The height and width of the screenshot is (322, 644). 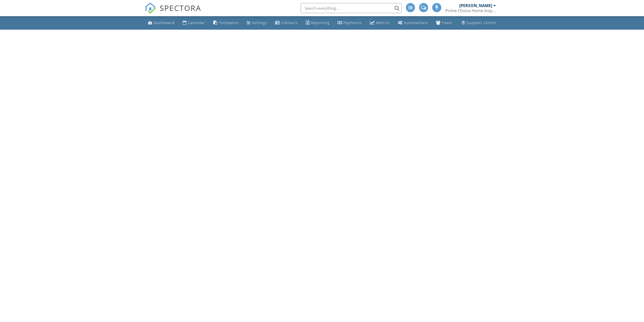 I want to click on div: Dashboard, so click(x=164, y=23).